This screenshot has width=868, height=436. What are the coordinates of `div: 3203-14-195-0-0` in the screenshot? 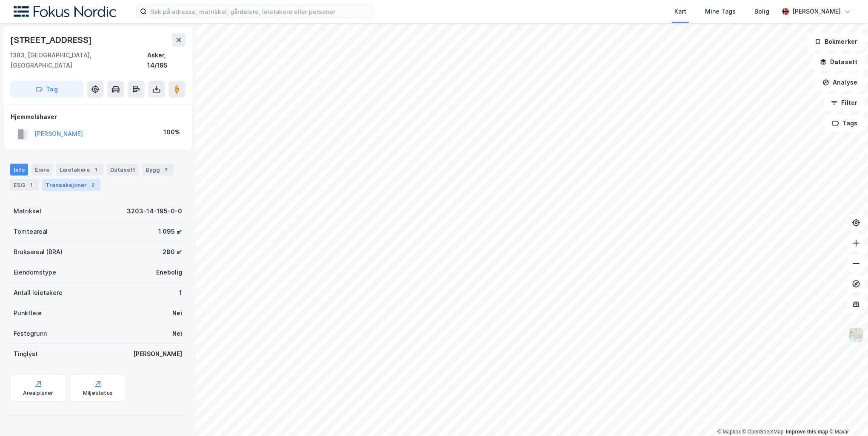 It's located at (154, 211).